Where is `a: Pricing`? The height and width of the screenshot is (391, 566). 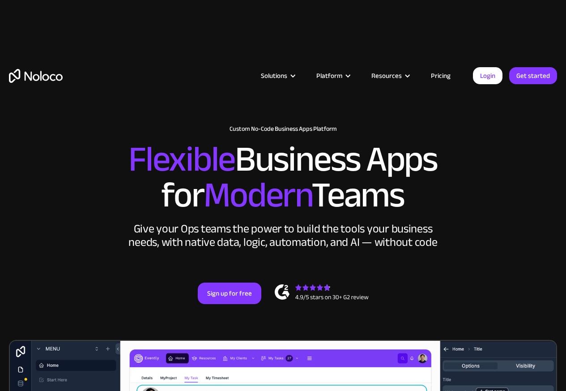 a: Pricing is located at coordinates (441, 76).